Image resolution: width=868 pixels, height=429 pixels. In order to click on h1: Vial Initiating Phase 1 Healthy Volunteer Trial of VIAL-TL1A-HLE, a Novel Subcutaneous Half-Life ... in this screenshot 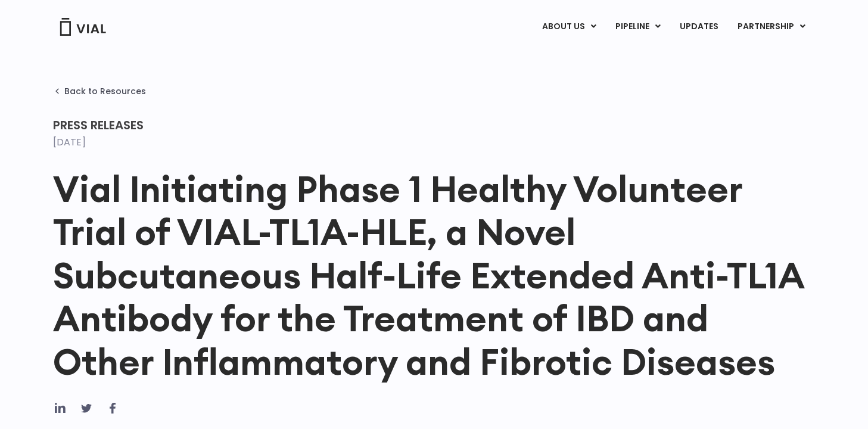, I will do `click(434, 275)`.